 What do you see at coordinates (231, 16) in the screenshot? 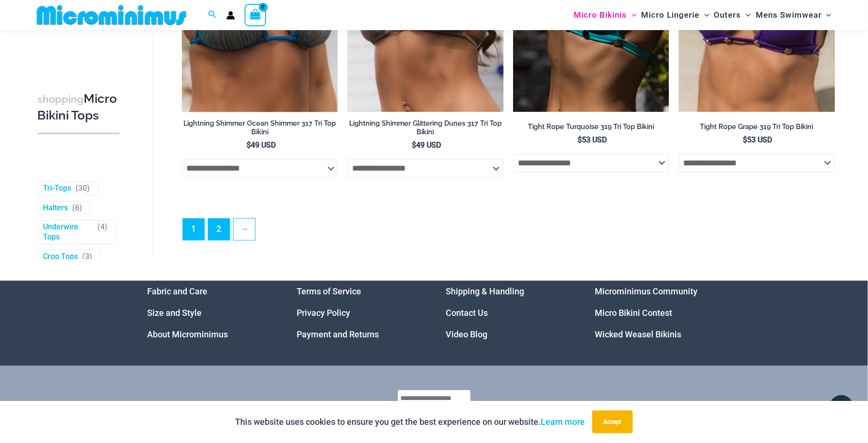
I see `a: Account icon link` at bounding box center [231, 16].